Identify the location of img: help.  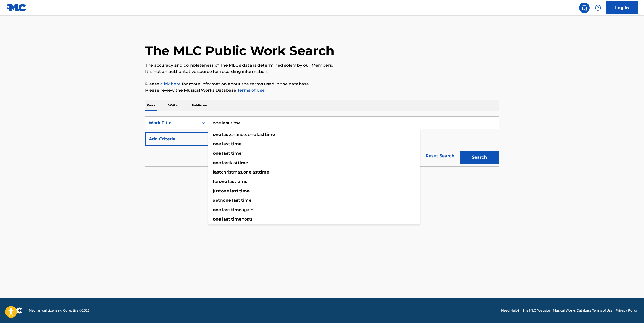
(598, 8).